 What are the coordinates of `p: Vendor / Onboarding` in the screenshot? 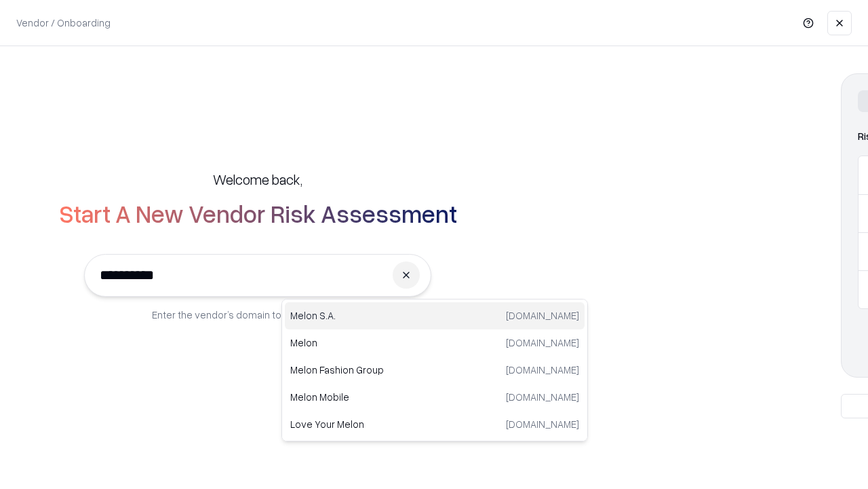 It's located at (63, 22).